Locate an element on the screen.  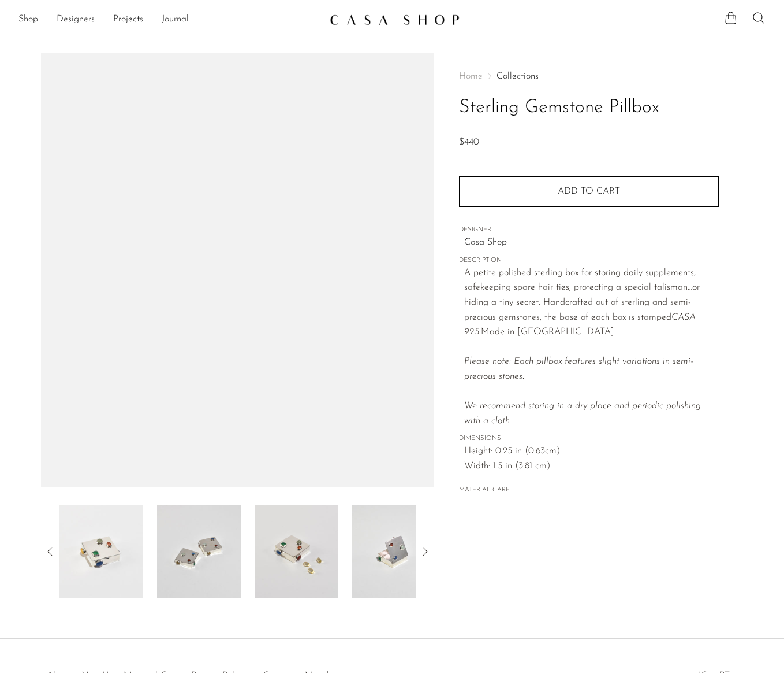
a: Journal is located at coordinates (175, 20).